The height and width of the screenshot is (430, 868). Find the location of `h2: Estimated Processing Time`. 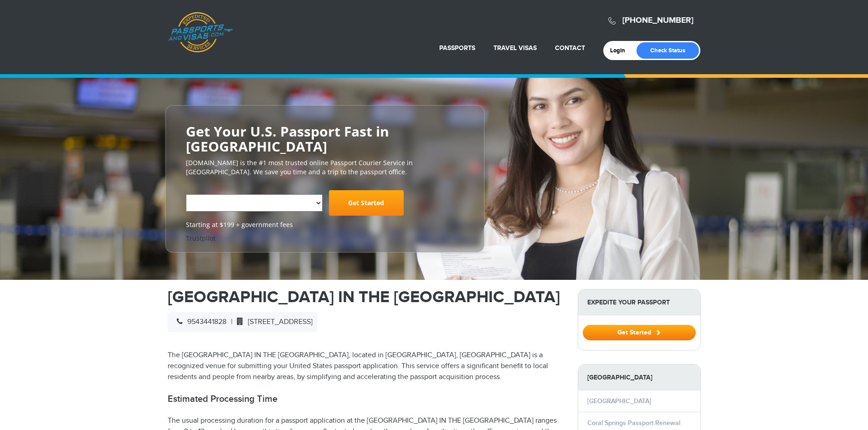

h2: Estimated Processing Time is located at coordinates (366, 399).